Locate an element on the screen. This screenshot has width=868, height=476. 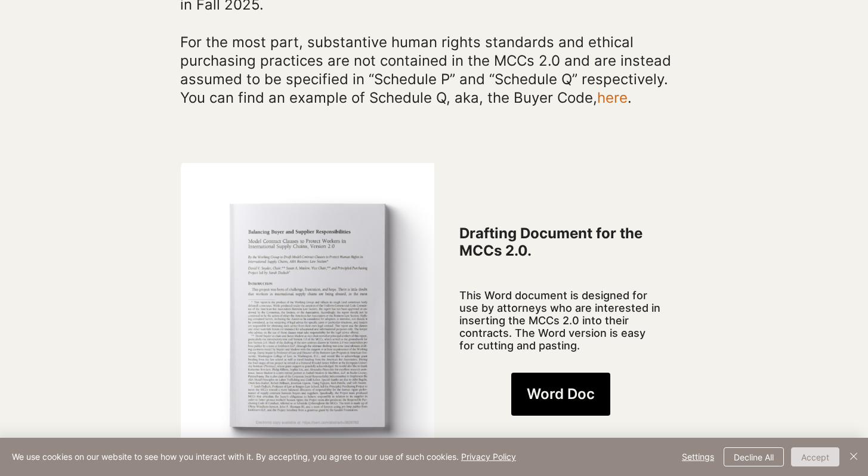
span: We use cookies on our website to see how you interact with it. By accepting, you agree to our use... is located at coordinates (264, 457).